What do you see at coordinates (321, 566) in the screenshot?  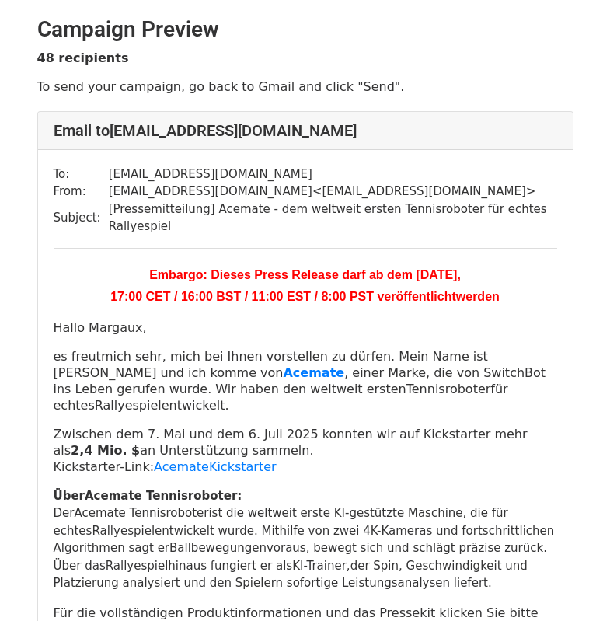 I see `span: KI-Trainer,` at bounding box center [321, 566].